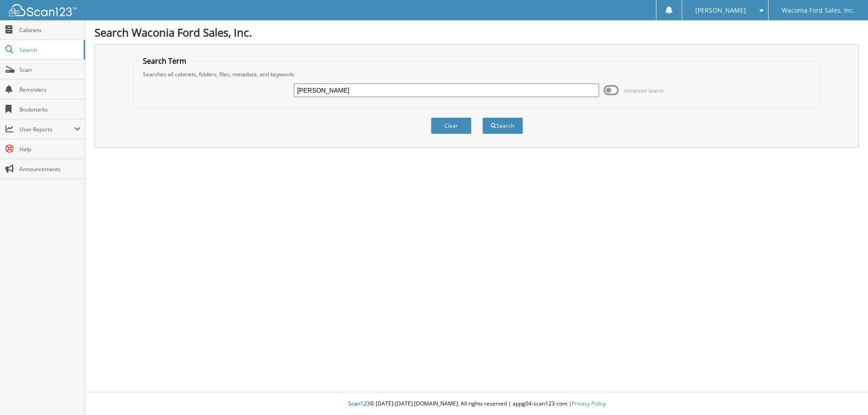 Image resolution: width=868 pixels, height=415 pixels. I want to click on button: Clear, so click(451, 125).